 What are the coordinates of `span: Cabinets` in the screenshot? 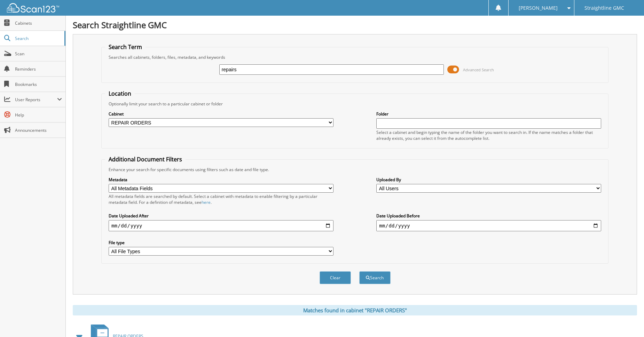 It's located at (38, 23).